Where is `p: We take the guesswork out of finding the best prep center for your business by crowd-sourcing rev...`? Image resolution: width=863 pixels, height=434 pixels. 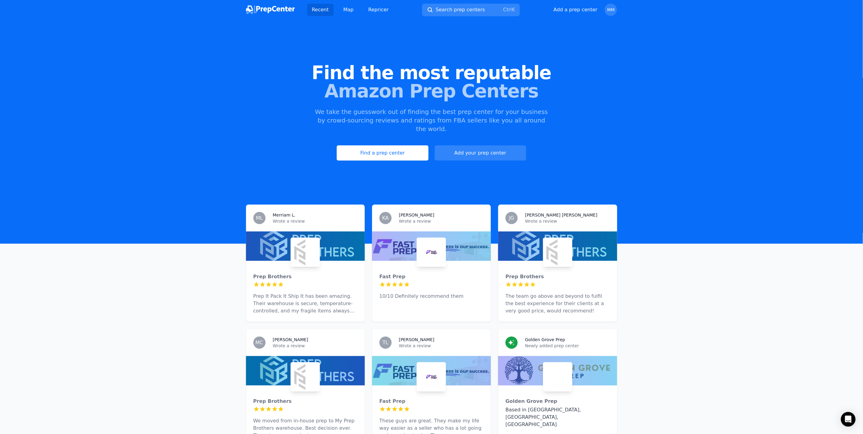 p: We take the guesswork out of finding the best prep center for your business by crowd-sourcing rev... is located at coordinates (432, 120).